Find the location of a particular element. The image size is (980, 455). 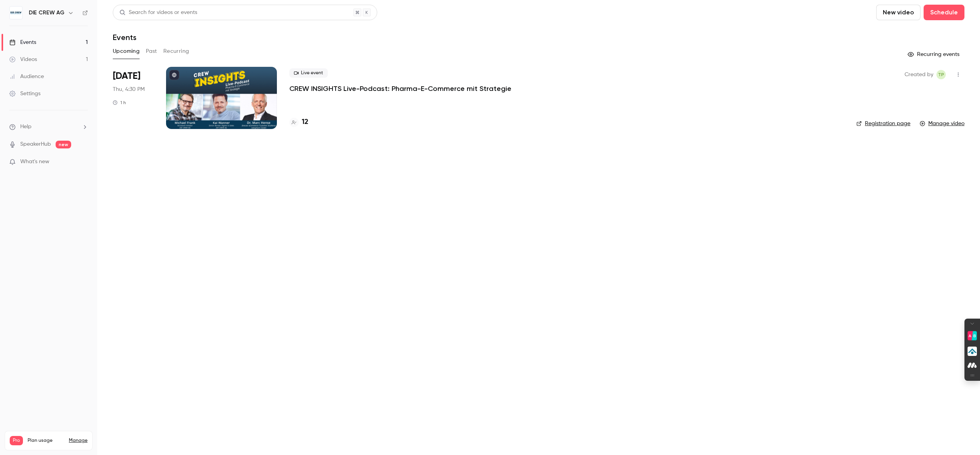

span: Live event is located at coordinates (309, 73).